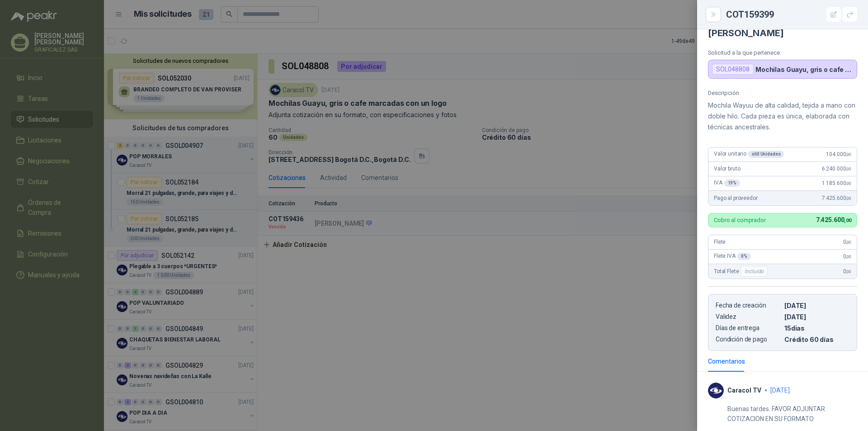 Image resolution: width=868 pixels, height=431 pixels. I want to click on div: 19 %, so click(733, 183).